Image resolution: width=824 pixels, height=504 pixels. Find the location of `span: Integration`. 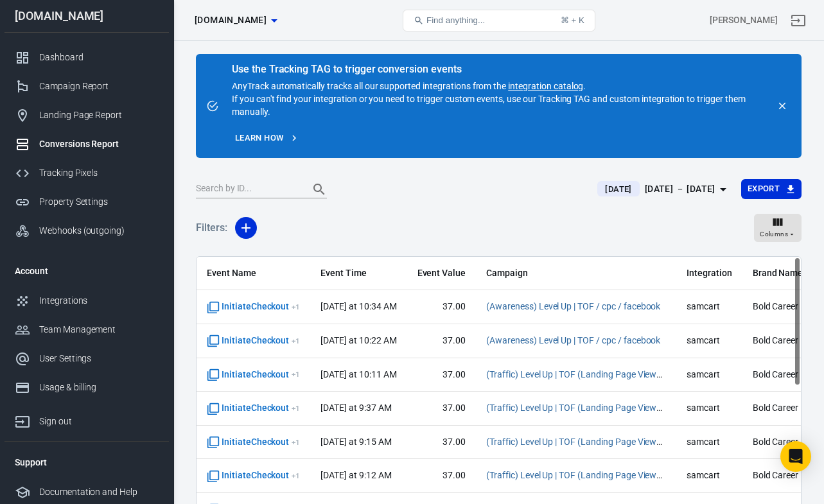

span: Integration is located at coordinates (710, 273).